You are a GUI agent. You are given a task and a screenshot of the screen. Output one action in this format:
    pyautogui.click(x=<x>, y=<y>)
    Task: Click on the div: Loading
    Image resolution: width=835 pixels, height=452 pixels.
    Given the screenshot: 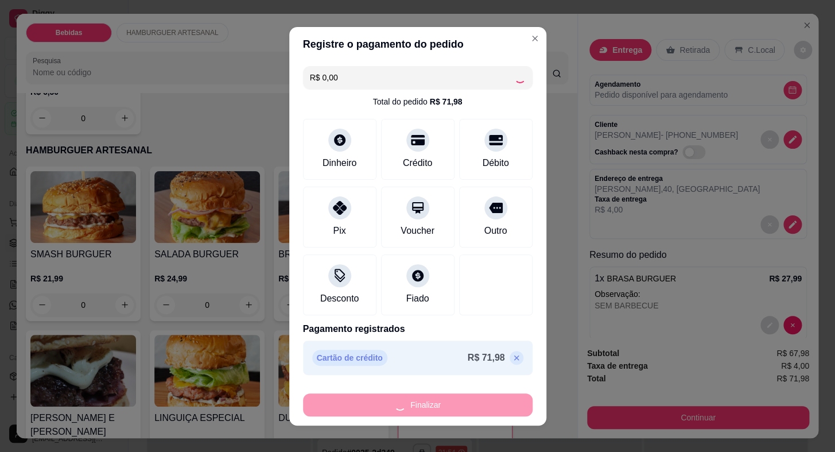 What is the action you would take?
    pyautogui.click(x=520, y=77)
    